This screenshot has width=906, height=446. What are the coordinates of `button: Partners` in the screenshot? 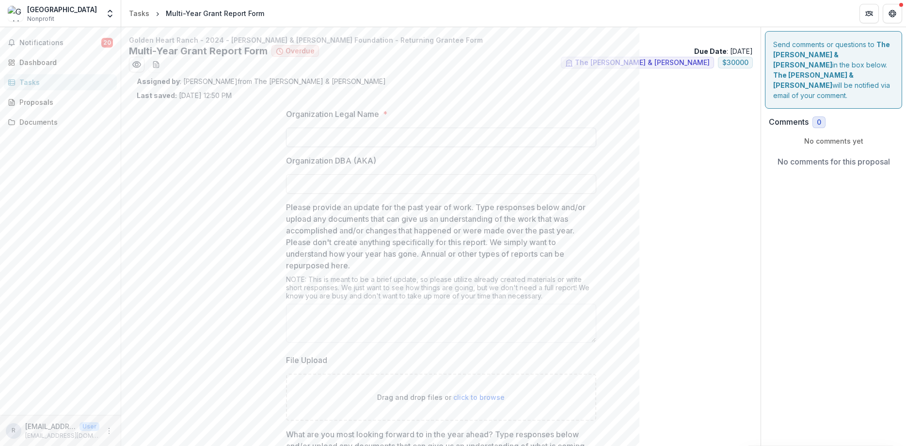 It's located at (869, 14).